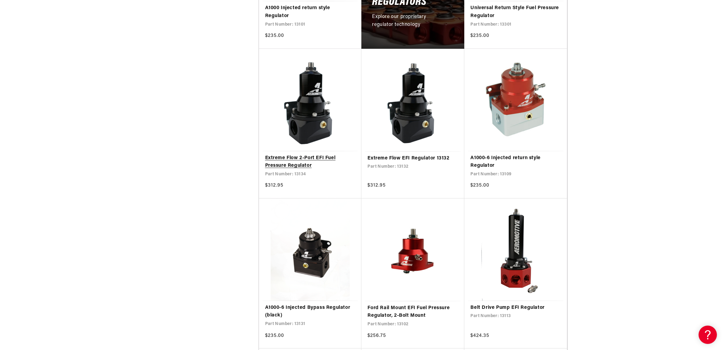 Image resolution: width=723 pixels, height=350 pixels. What do you see at coordinates (412, 312) in the screenshot?
I see `a: Ford Rail Mount EFI Fuel Pressure Regulator, 2-Bolt Mount` at bounding box center [412, 312].